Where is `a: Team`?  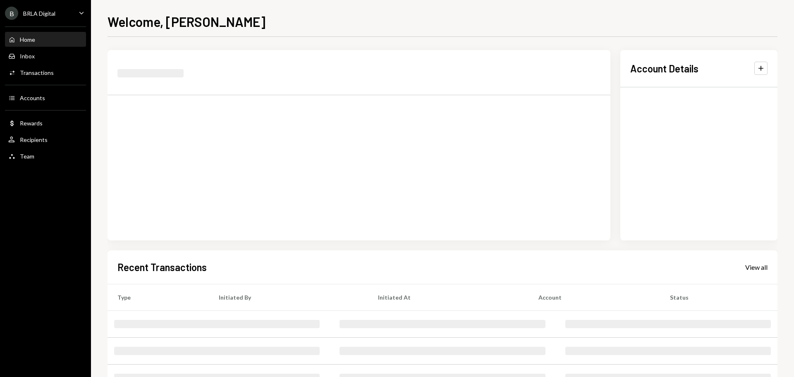 a: Team is located at coordinates (45, 156).